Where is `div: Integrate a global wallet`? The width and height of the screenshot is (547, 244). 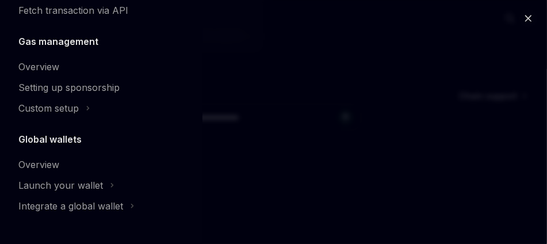 div: Integrate a global wallet is located at coordinates (71, 206).